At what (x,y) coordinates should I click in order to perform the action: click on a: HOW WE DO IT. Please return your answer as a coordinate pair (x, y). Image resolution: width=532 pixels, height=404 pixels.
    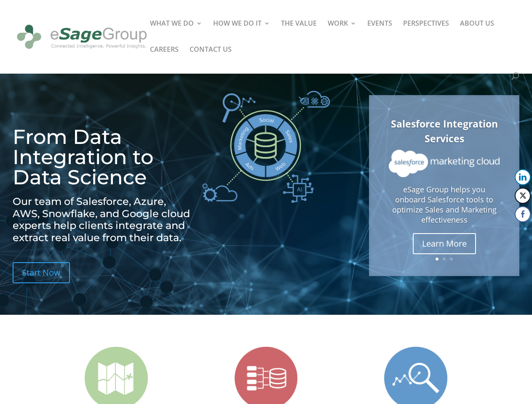
    Looking at the image, I should click on (241, 33).